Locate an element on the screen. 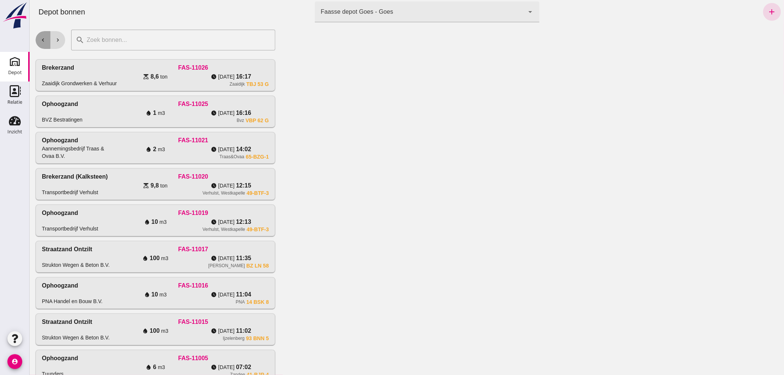 This screenshot has height=375, width=784. div: Brekerzand (Kalksteen) is located at coordinates (45, 177).